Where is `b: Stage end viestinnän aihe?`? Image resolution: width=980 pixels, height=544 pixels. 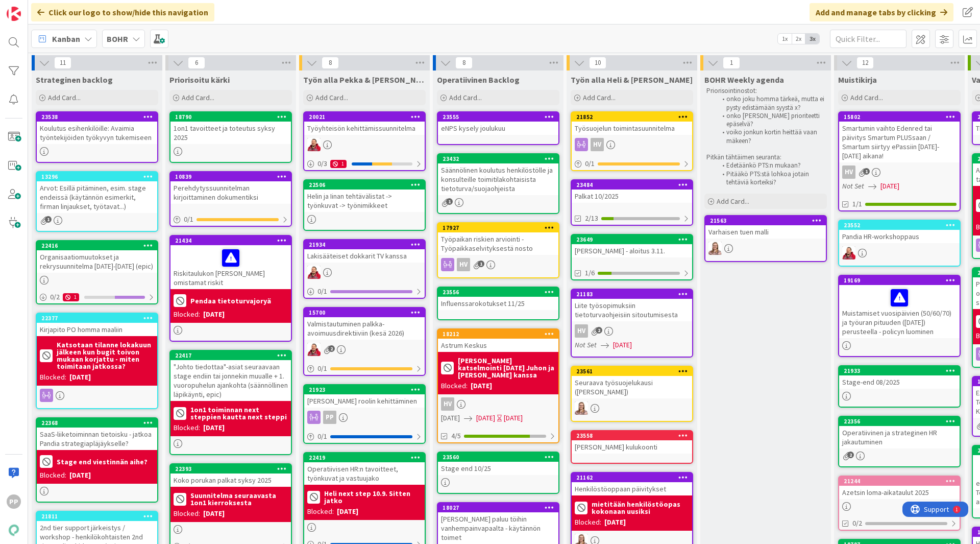
b: Stage end viestinnän aihe? is located at coordinates (102, 462).